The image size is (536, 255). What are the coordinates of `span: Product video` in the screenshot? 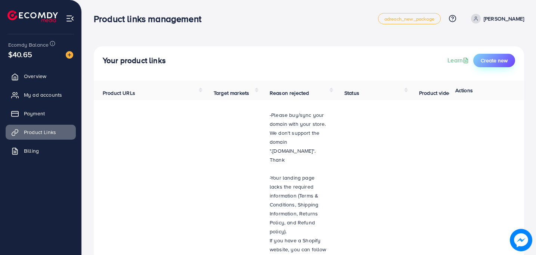 It's located at (435, 93).